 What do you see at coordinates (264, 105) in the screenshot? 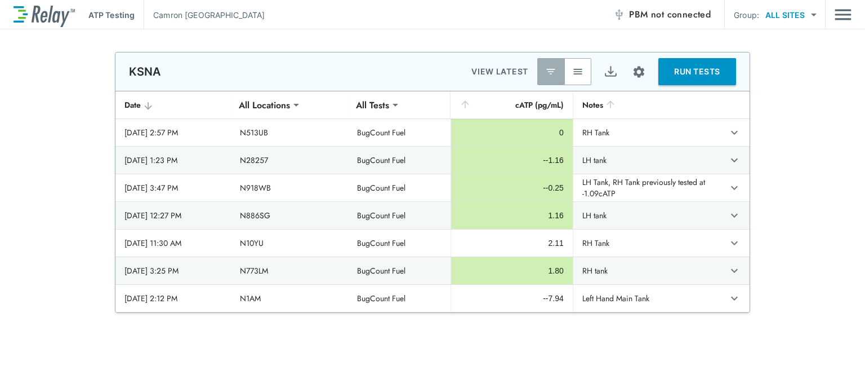
I see `div: All Locations` at bounding box center [264, 105].